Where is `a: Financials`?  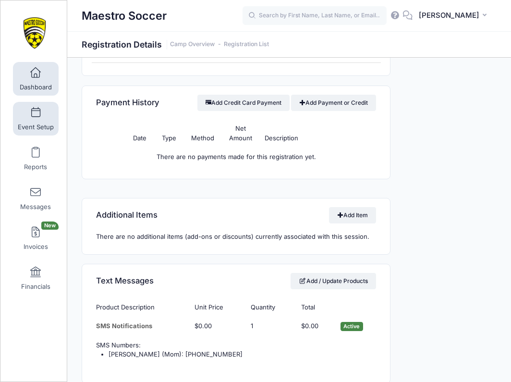 a: Financials is located at coordinates (36, 278).